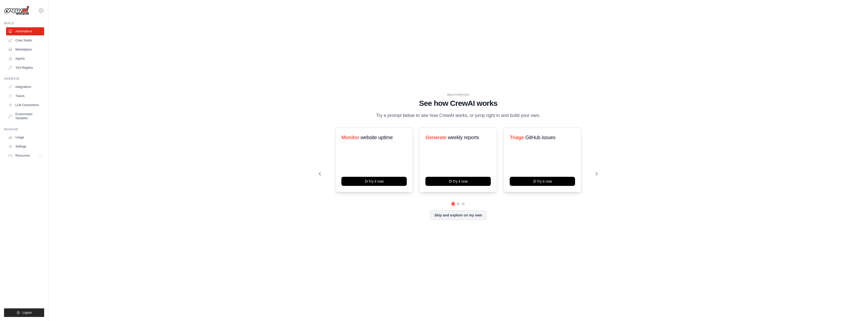  What do you see at coordinates (25, 116) in the screenshot?
I see `a: Environment Variables` at bounding box center [25, 116].